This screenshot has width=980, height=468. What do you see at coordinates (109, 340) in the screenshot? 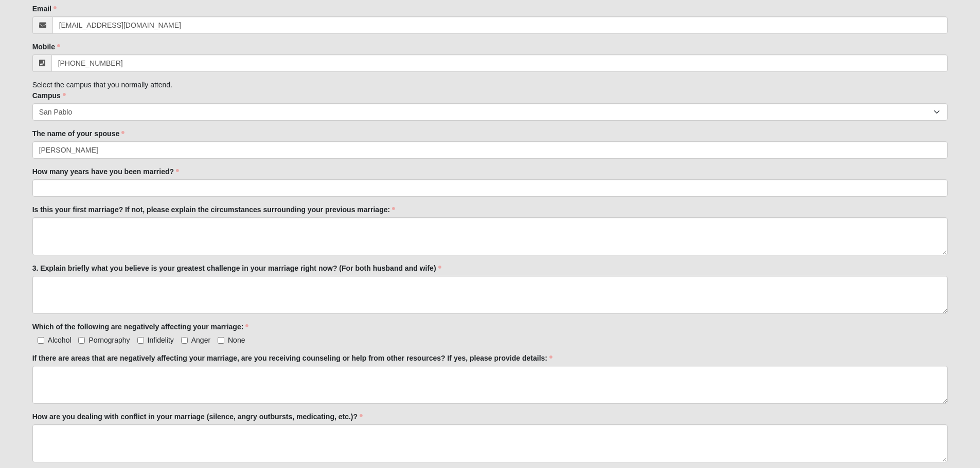
I see `span: Pornography` at bounding box center [109, 340].